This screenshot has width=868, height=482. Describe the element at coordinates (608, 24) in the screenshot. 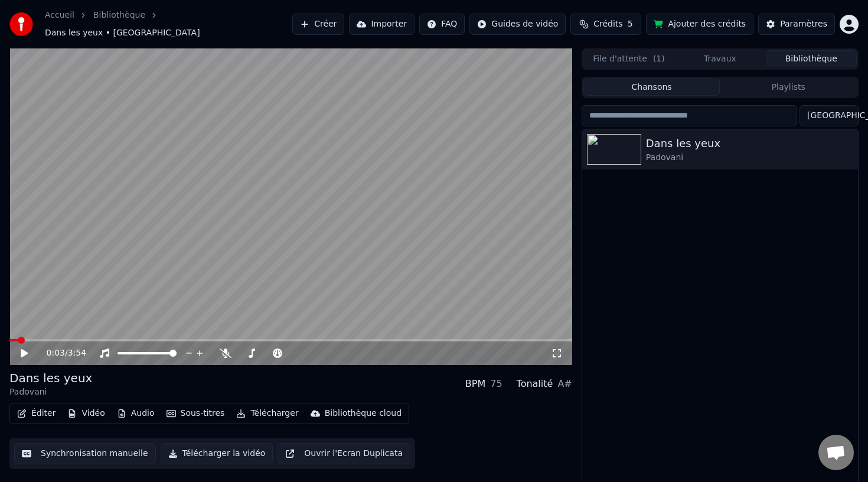

I see `span: Crédits` at that location.